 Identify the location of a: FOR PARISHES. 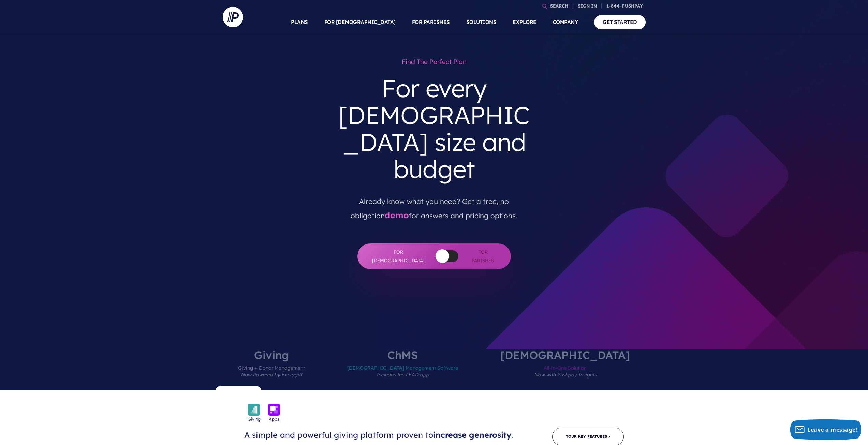
(431, 22).